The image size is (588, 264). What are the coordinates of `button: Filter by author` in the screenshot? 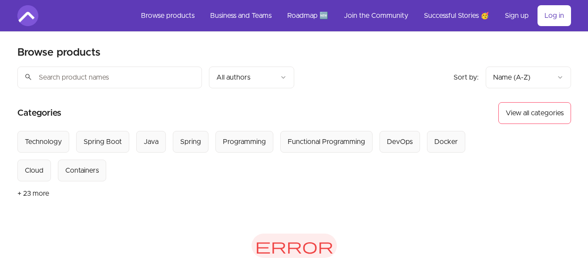 It's located at (251, 77).